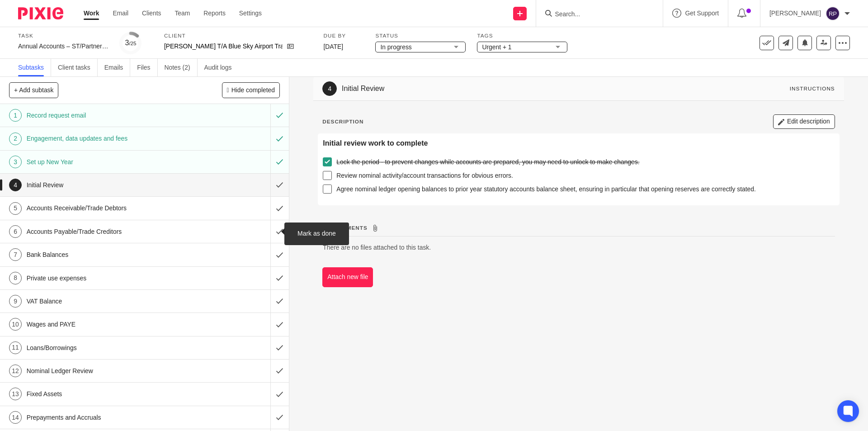 This screenshot has height=431, width=868. What do you see at coordinates (418, 36) in the screenshot?
I see `label: Status` at bounding box center [418, 36].